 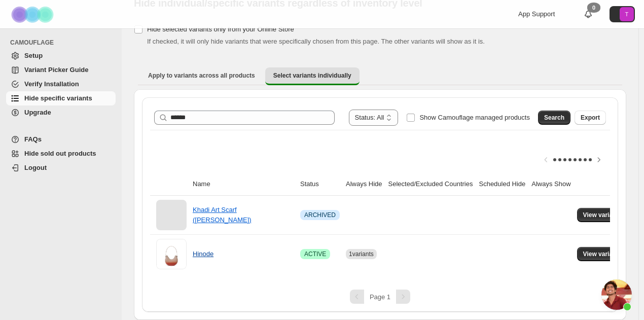 I want to click on a: Hide sold out products, so click(x=61, y=154).